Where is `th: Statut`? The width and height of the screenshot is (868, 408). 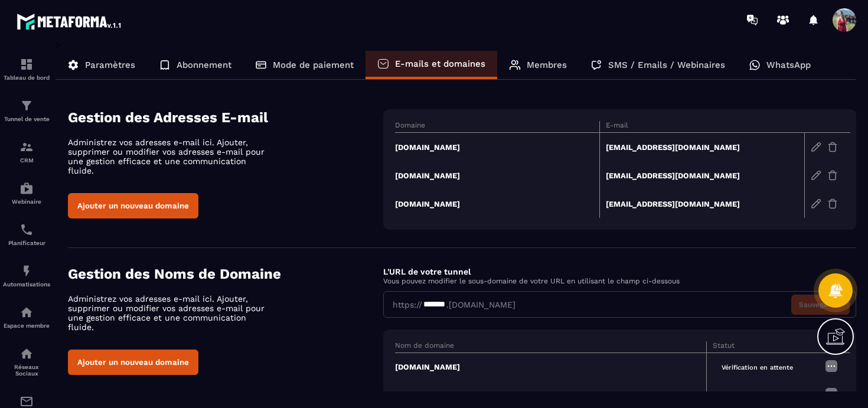
th: Statut is located at coordinates (763, 347).